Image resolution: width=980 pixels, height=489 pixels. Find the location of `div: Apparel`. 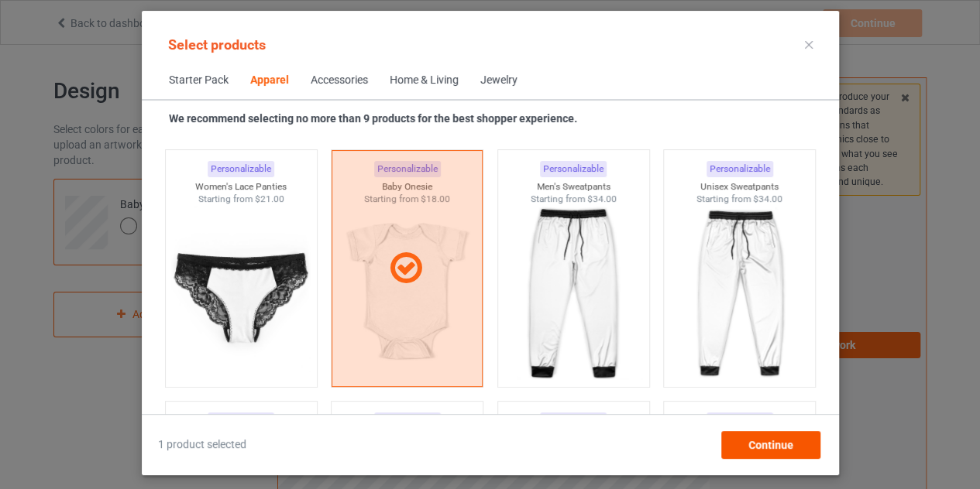

div: Apparel is located at coordinates (270, 80).